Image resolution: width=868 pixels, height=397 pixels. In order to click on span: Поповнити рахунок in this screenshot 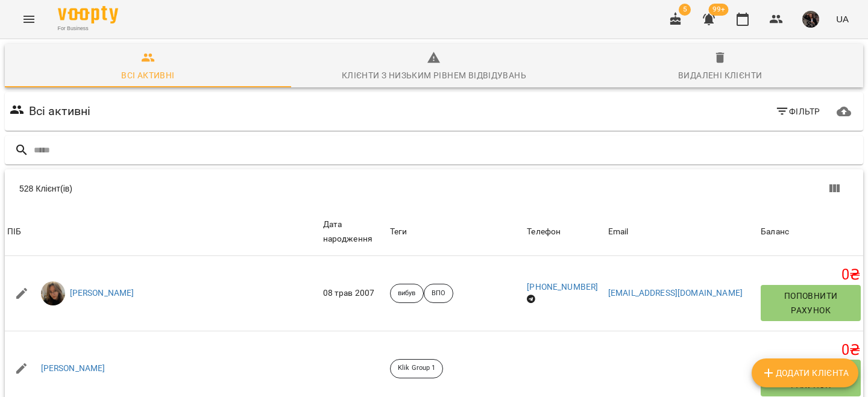, I will do `click(810, 303)`.